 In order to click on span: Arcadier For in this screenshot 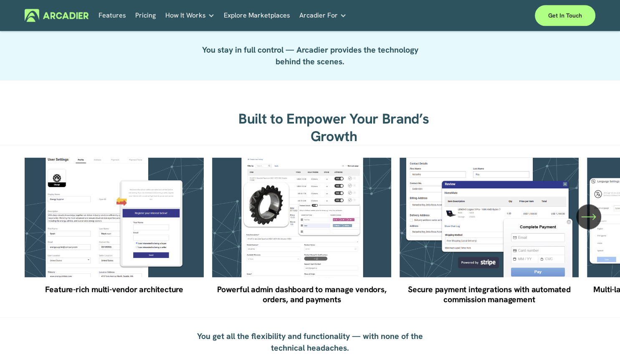, I will do `click(318, 15)`.